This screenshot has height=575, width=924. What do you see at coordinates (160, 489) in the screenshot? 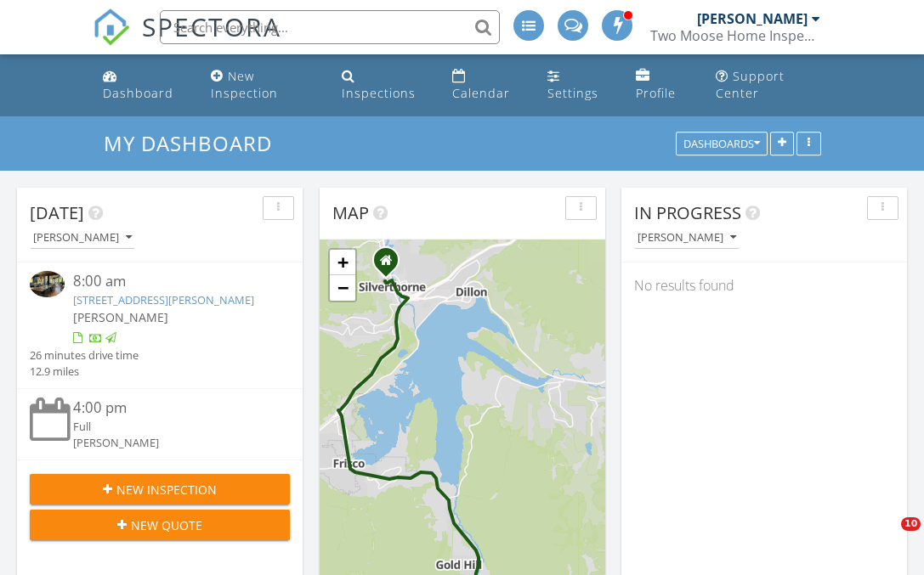
I see `button: New Inspection` at bounding box center [160, 489].